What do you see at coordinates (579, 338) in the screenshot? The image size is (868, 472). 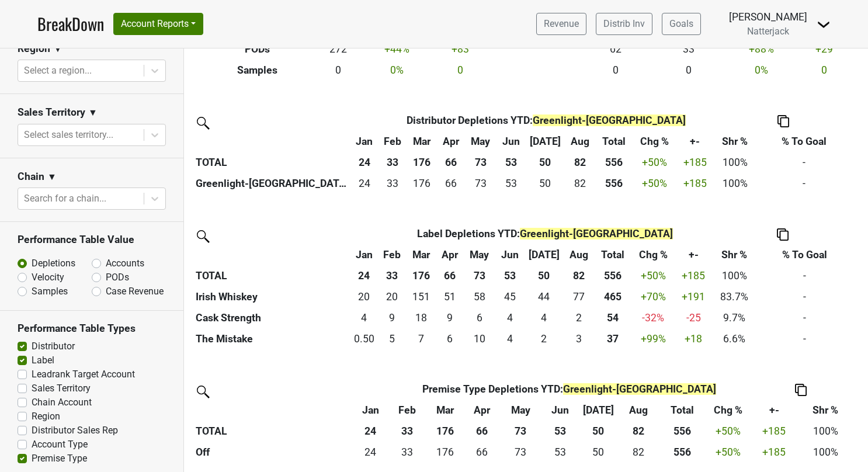 I see `div: 3` at bounding box center [579, 338].